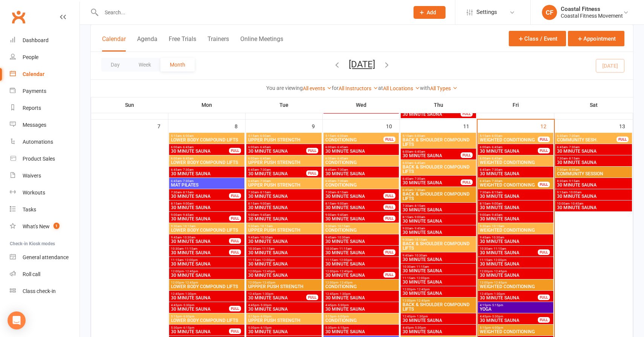 Image resolution: width=644 pixels, height=337 pixels. What do you see at coordinates (515, 204) in the screenshot?
I see `span: 8:15am` at bounding box center [515, 204].